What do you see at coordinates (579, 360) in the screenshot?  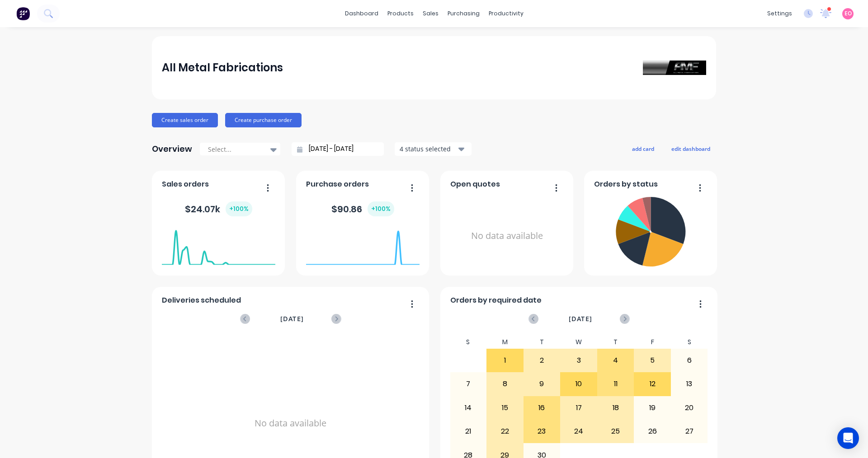 I see `div: 3` at bounding box center [579, 360].